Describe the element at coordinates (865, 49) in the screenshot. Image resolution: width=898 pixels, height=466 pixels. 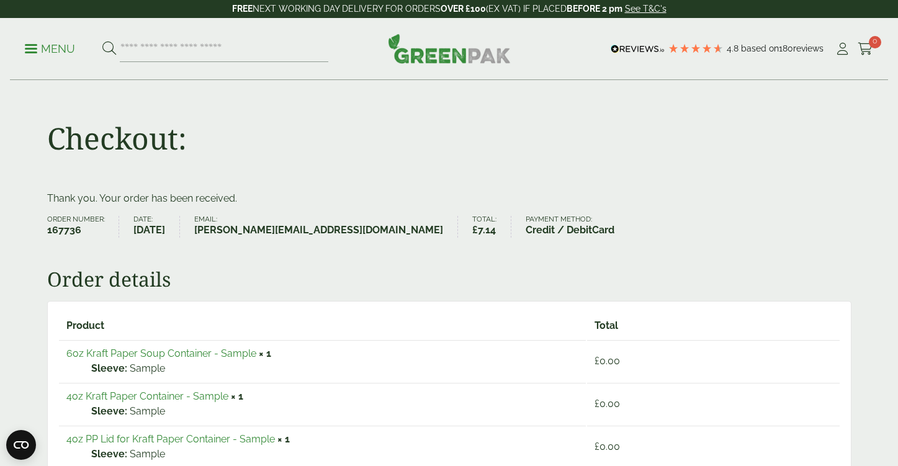
I see `i: Cart` at that location.